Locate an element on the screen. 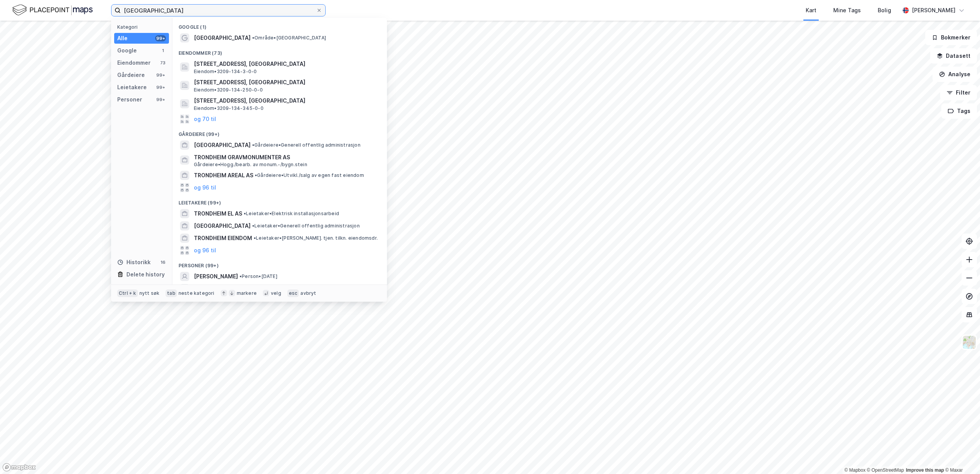 The height and width of the screenshot is (474, 980). div: esc is located at coordinates (293, 293).